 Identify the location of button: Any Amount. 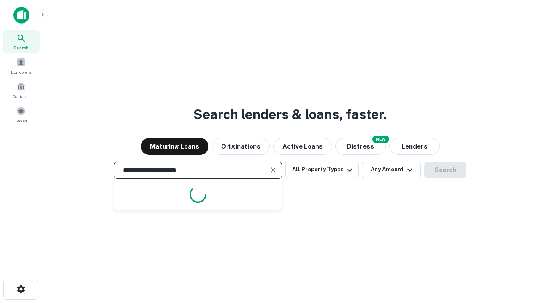
(392, 170).